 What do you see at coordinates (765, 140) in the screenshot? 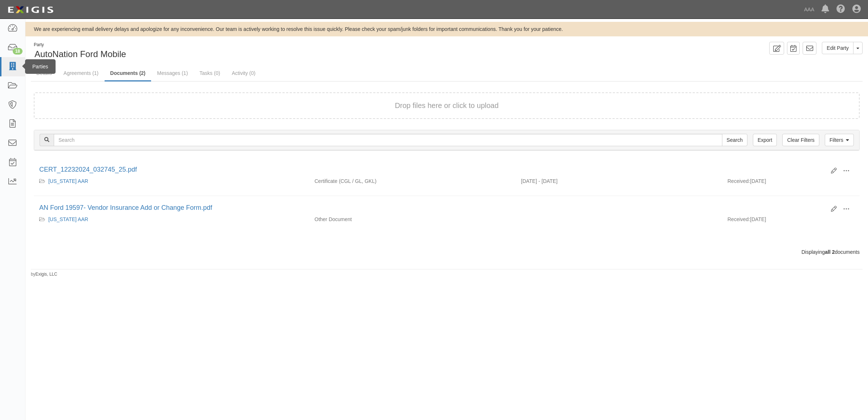
I see `a: Export` at bounding box center [765, 140].